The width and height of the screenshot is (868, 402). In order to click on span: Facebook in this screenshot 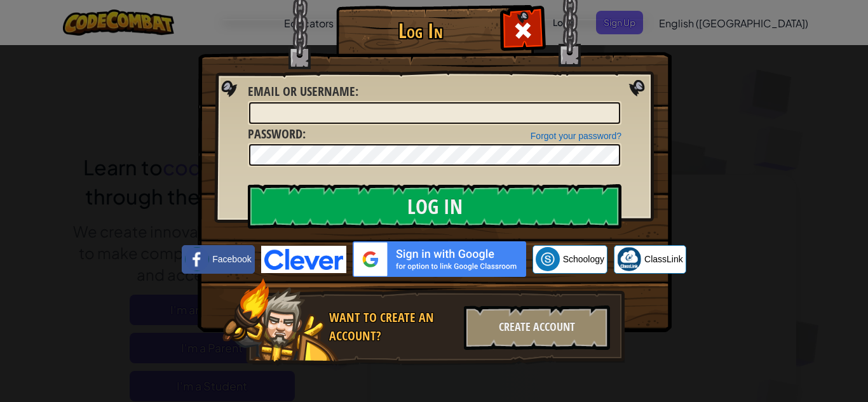, I will do `click(231, 260)`.